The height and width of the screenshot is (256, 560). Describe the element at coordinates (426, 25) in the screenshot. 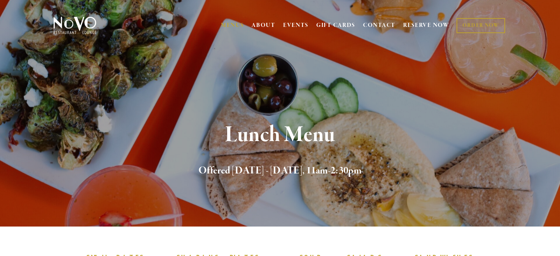

I see `a: RESERVE NOW` at that location.